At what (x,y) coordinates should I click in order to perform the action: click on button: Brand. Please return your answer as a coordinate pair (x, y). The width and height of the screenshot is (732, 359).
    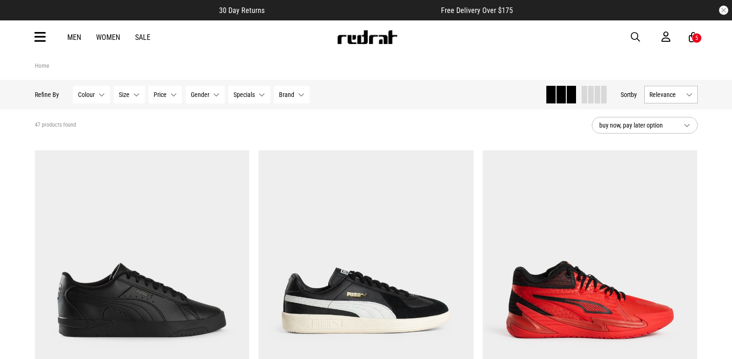
    Looking at the image, I should click on (292, 95).